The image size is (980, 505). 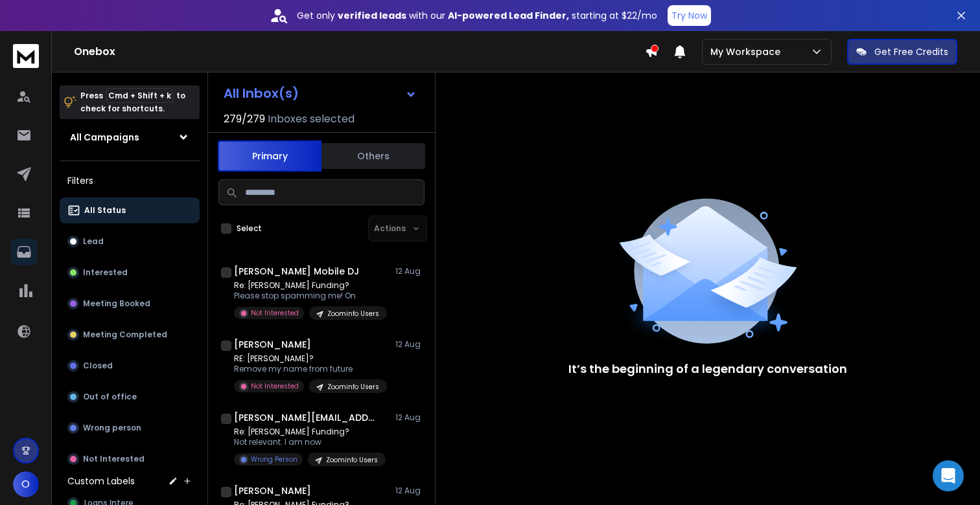 I want to click on h3: Inboxes selected, so click(x=311, y=120).